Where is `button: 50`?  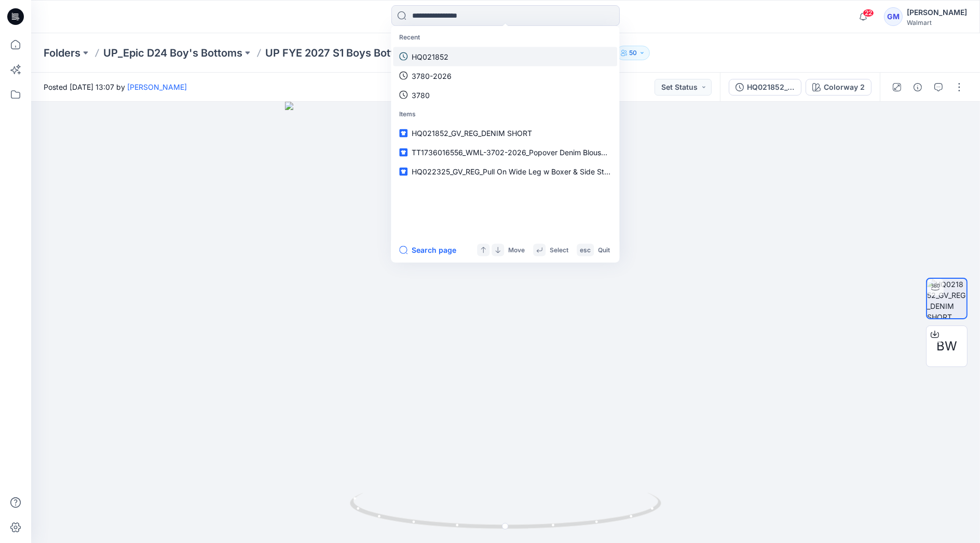
button: 50 is located at coordinates (633, 53).